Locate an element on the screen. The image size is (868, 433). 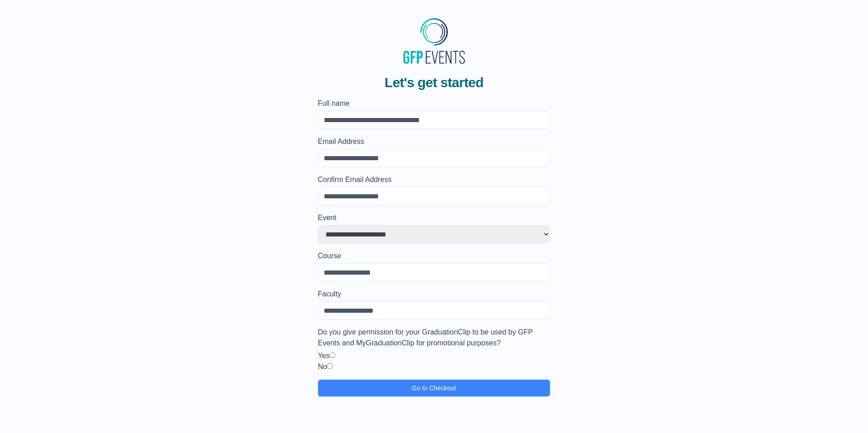
label: Yes is located at coordinates (324, 356).